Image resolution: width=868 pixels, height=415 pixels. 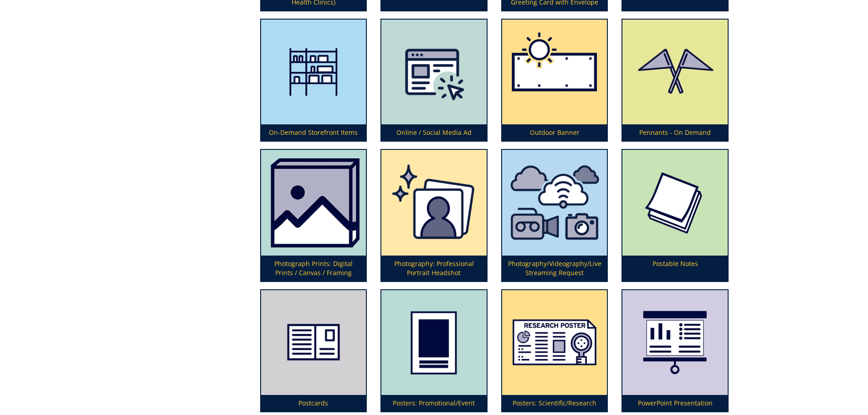 What do you see at coordinates (313, 72) in the screenshot?
I see `img: storefront-59492794b37212.27878942.png` at bounding box center [313, 72].